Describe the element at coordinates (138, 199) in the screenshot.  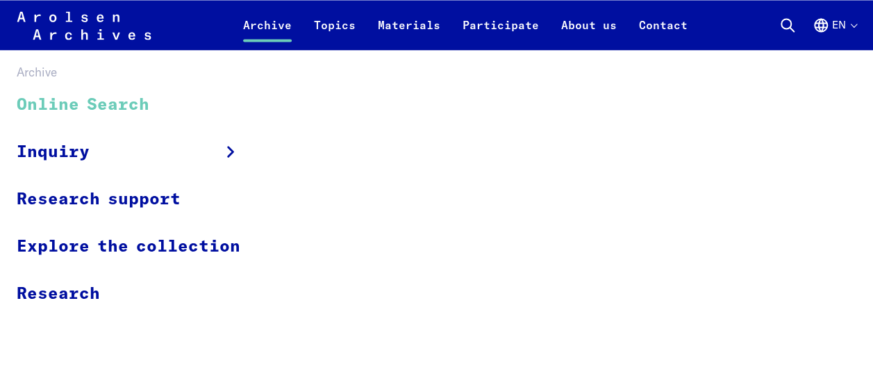
I see `a: Research support` at that location.